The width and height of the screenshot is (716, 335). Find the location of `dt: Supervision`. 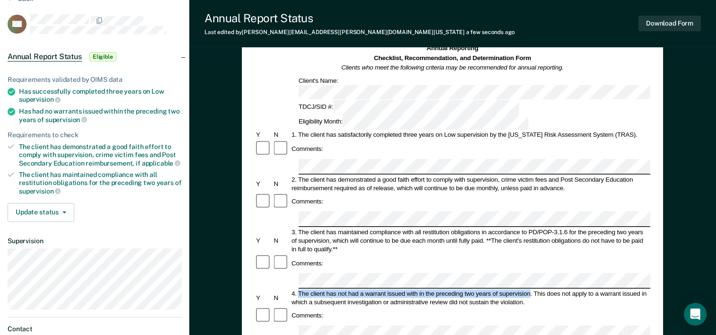

dt: Supervision is located at coordinates (95, 241).